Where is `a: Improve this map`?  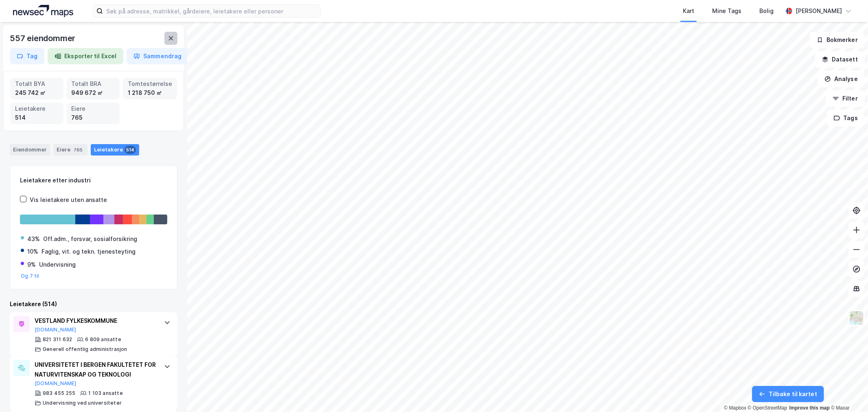
a: Improve this map is located at coordinates (809, 408).